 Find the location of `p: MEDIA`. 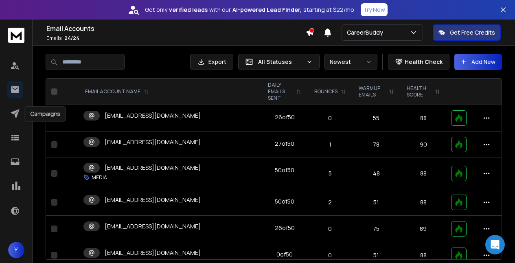

p: MEDIA is located at coordinates (99, 177).